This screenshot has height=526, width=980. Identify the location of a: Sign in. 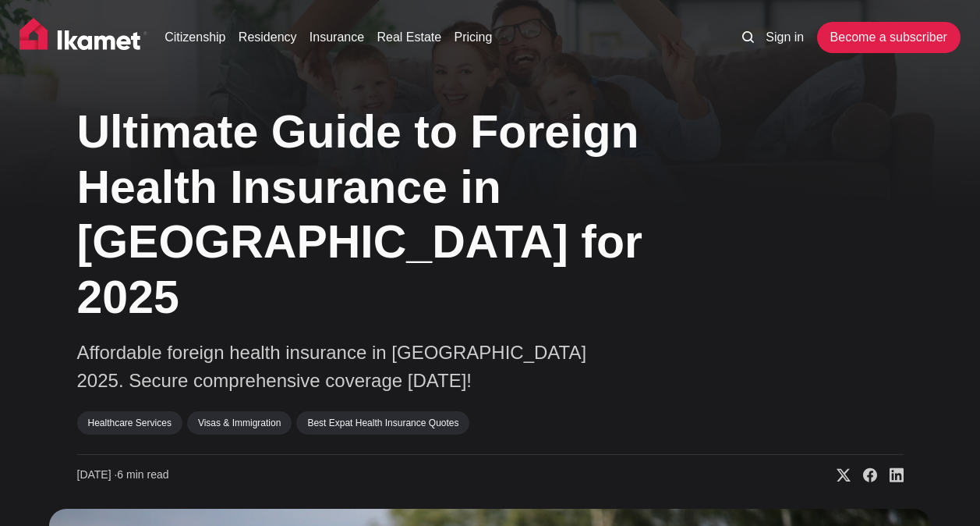
(785, 37).